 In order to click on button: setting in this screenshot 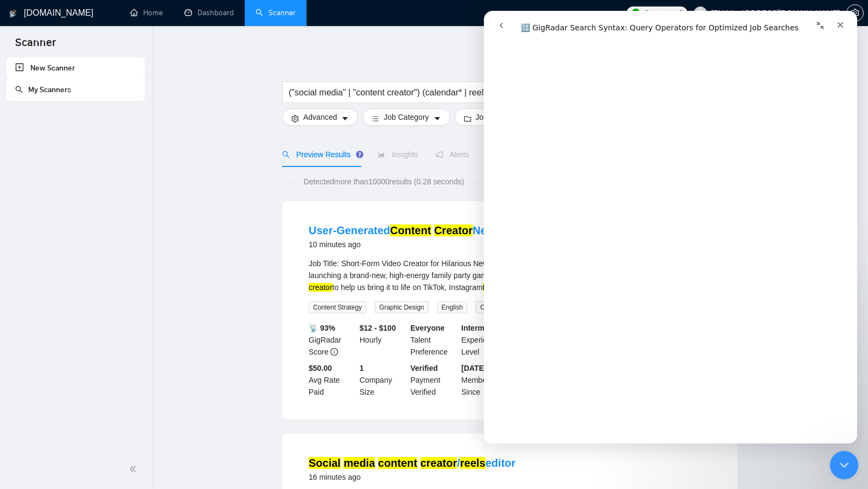, I will do `click(855, 13)`.